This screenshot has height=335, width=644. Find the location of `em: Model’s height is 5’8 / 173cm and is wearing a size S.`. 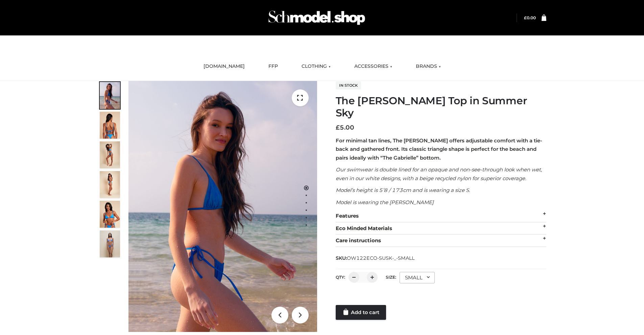

em: Model’s height is 5’8 / 173cm and is wearing a size S. is located at coordinates (402, 190).